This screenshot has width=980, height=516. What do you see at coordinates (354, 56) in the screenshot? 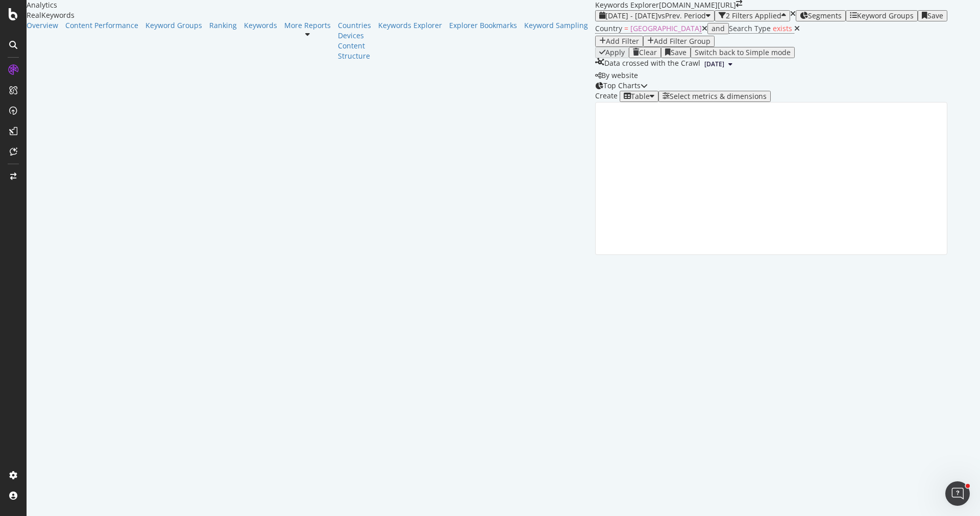
I see `div: Structure` at bounding box center [354, 56].